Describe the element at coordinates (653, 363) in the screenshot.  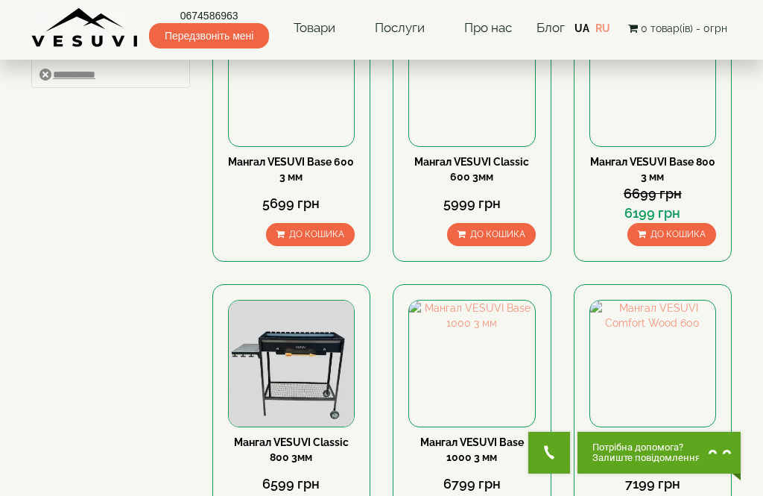
I see `img: Мангал VESUVI Comfort Wood 600` at that location.